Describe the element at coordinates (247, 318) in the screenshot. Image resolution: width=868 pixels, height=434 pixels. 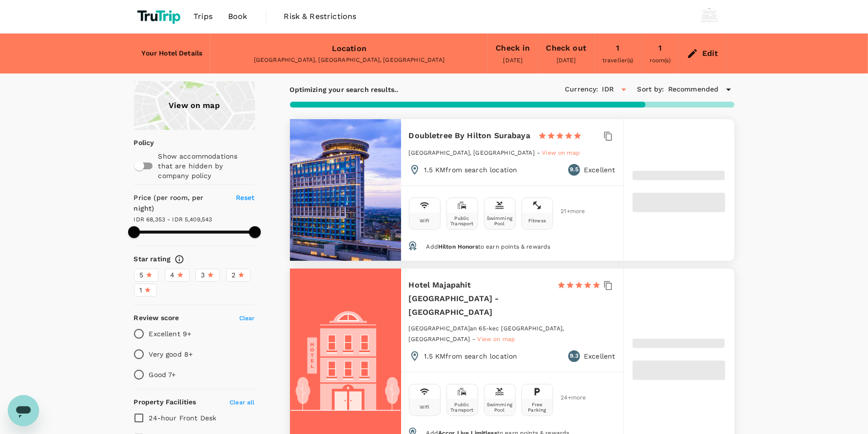
I see `span: Clear` at that location.